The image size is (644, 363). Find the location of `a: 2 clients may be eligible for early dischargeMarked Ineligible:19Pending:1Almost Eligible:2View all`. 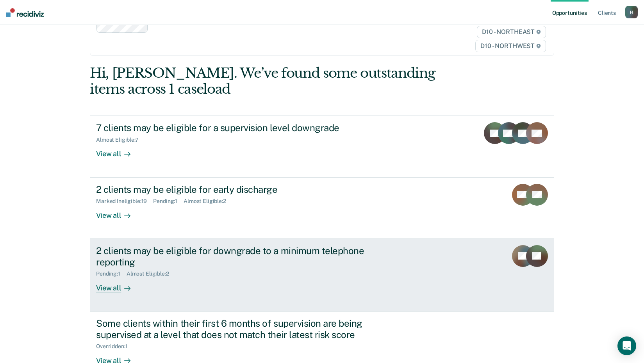

a: 2 clients may be eligible for early dischargeMarked Ineligible:19Pending:1Almost Eligible:2View all is located at coordinates (322, 208).